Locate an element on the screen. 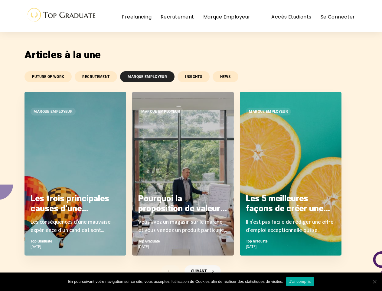 This screenshot has width=382, height=291. a: FUTURE OF WORK is located at coordinates (48, 77).